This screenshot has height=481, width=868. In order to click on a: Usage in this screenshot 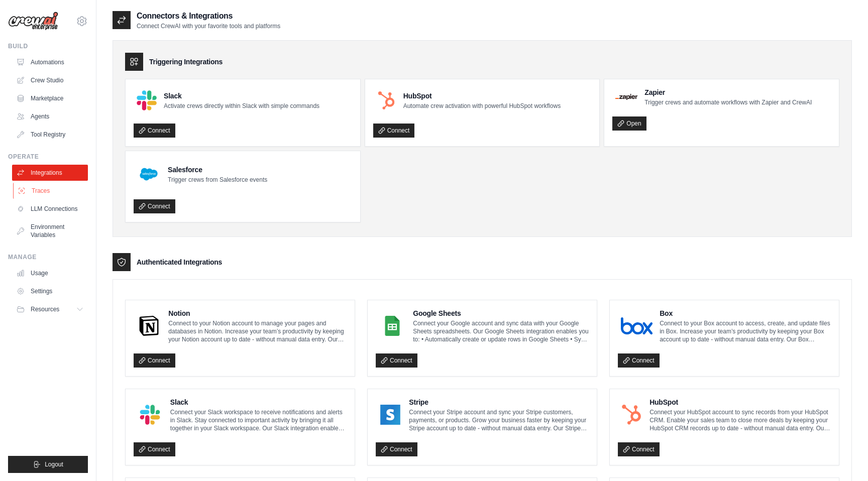, I will do `click(50, 273)`.